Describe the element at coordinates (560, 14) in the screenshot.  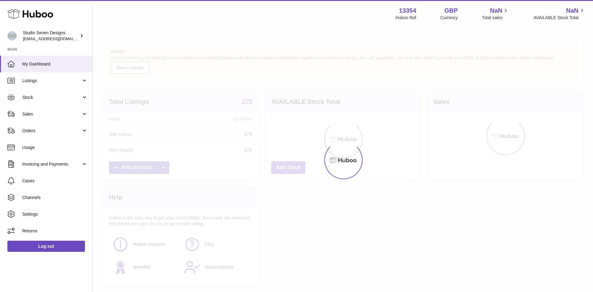
I see `a: NaN AVAILABLE Stock Total` at that location.